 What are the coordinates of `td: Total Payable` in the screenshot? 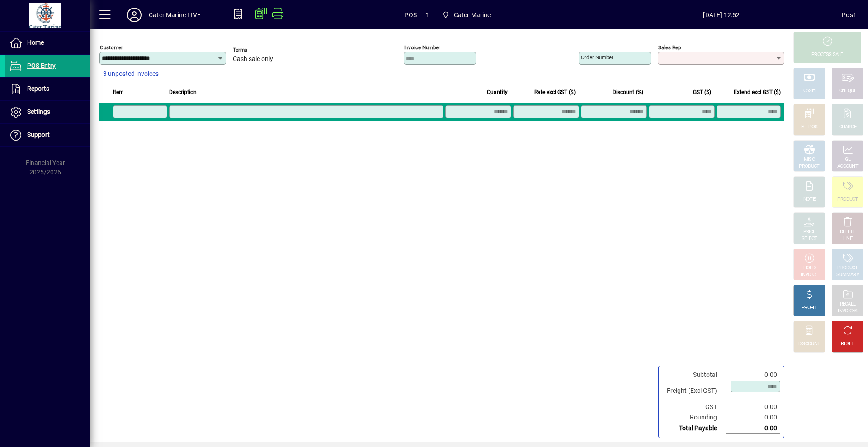 It's located at (694, 428).